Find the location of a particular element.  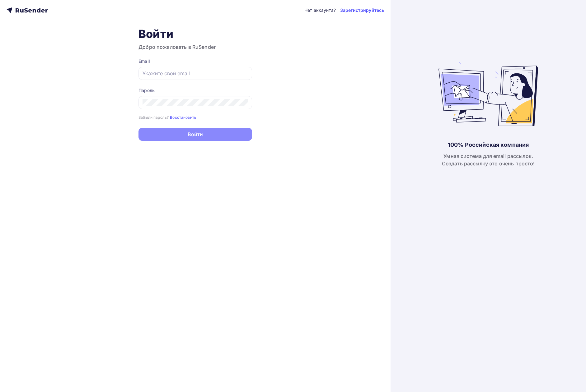

h1: Войти is located at coordinates (195, 34).